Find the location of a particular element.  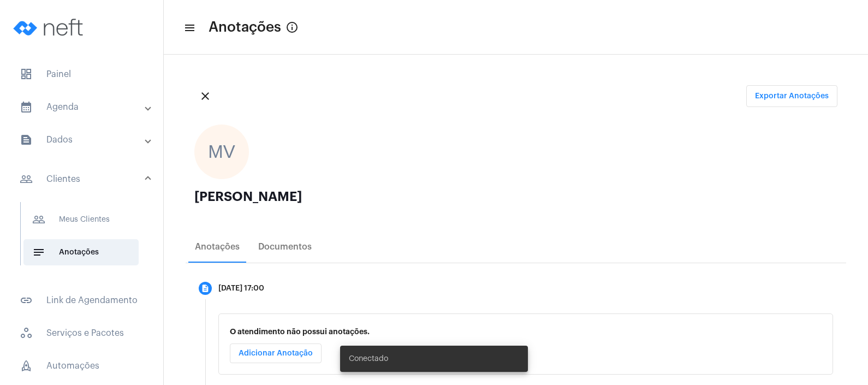

button: Exportar Anotações is located at coordinates (791, 96).